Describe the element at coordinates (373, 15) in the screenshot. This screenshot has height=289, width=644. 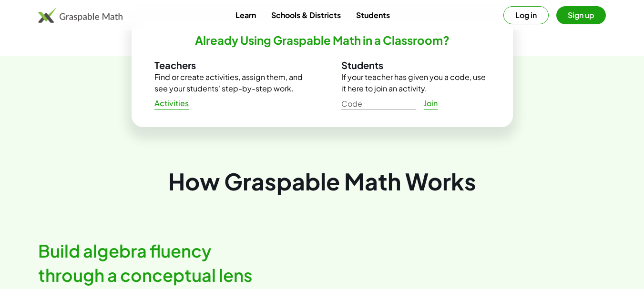
I see `a: Students` at that location.